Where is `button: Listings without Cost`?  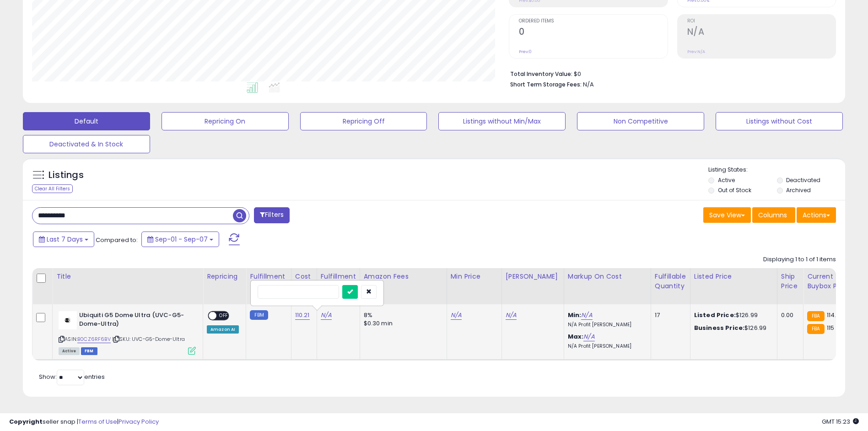
button: Listings without Cost is located at coordinates (779, 121).